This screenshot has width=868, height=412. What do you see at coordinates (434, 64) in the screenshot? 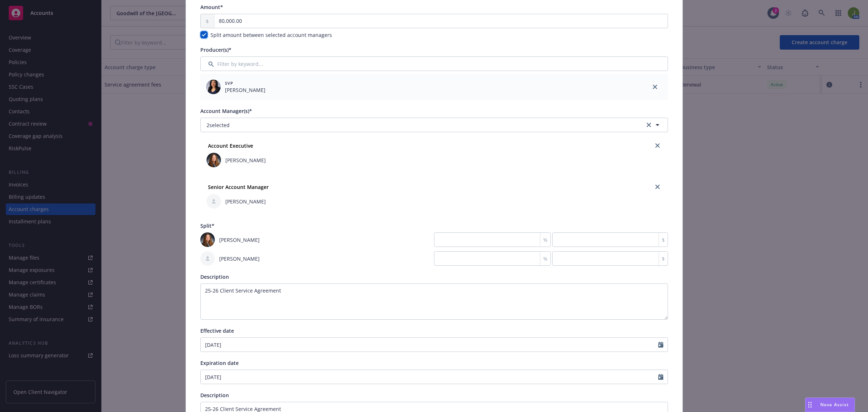
I see `input: Filter by keyword...` at bounding box center [434, 64].